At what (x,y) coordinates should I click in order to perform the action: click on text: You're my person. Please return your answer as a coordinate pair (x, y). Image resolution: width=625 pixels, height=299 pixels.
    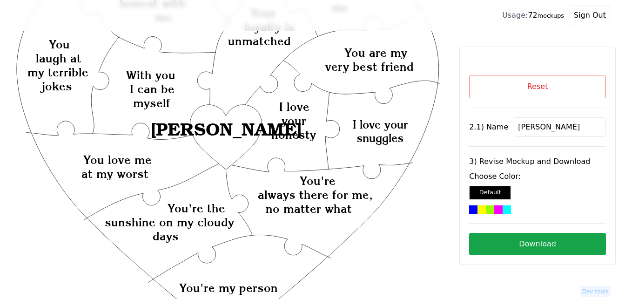
    Looking at the image, I should click on (229, 288).